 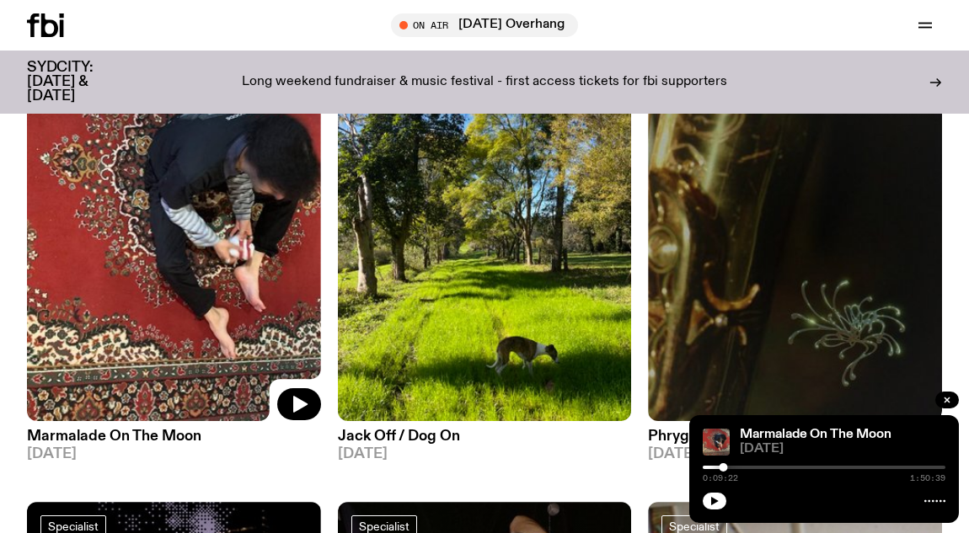 I want to click on h3: Phrygia / Saxophone, so click(x=795, y=437).